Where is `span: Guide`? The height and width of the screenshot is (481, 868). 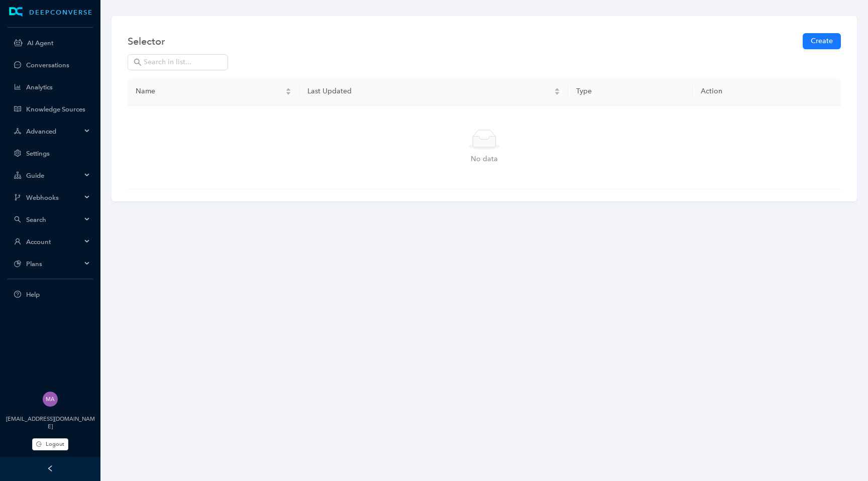 span: Guide is located at coordinates (54, 175).